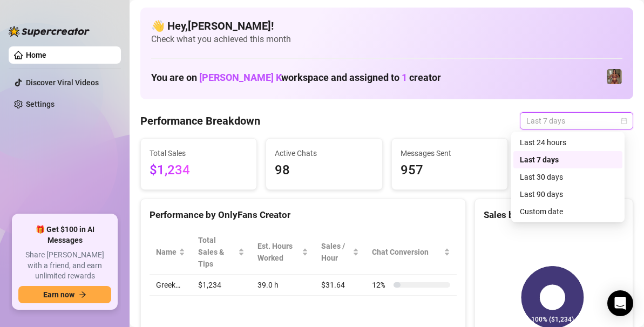 The width and height of the screenshot is (644, 327). I want to click on span: 1, so click(404, 77).